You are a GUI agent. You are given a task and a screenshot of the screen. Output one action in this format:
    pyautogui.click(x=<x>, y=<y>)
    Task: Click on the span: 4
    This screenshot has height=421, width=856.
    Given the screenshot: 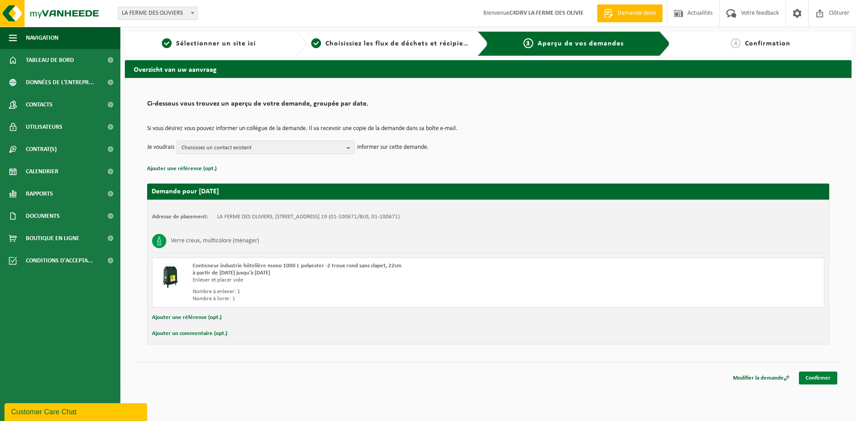 What is the action you would take?
    pyautogui.click(x=736, y=43)
    